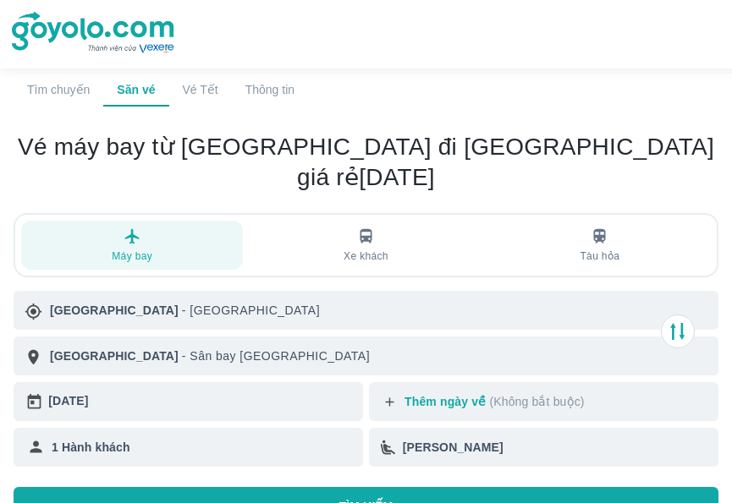  What do you see at coordinates (94, 33) in the screenshot?
I see `img: logo` at bounding box center [94, 33].